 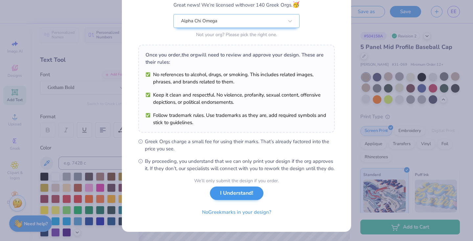 I want to click on button: NoGreekmarks in your design?, so click(x=236, y=212).